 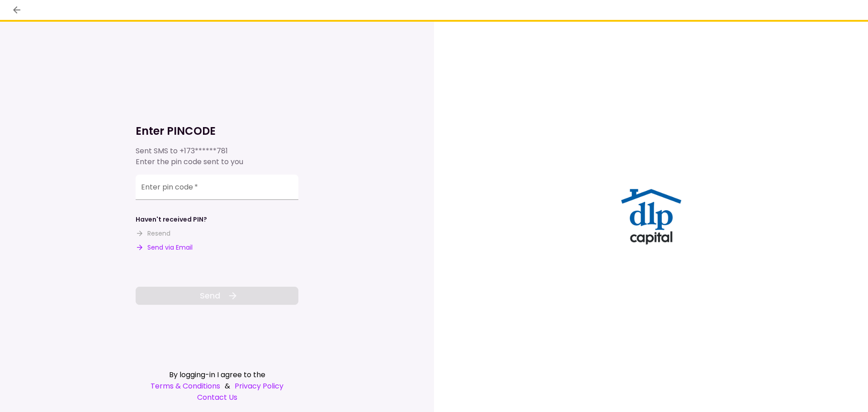 What do you see at coordinates (217, 397) in the screenshot?
I see `a: Contact Us` at bounding box center [217, 397].